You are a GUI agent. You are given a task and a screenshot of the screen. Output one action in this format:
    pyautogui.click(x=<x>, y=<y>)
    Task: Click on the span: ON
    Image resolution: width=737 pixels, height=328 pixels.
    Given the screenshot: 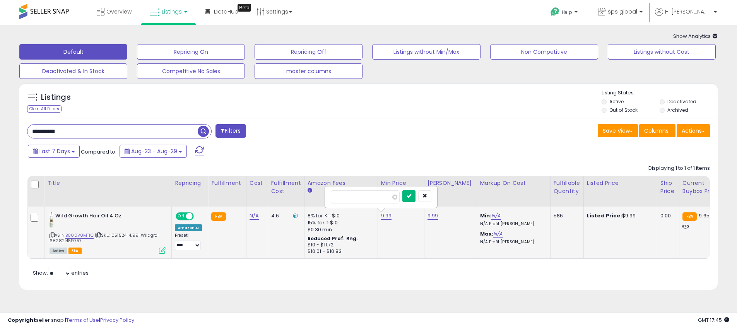 What is the action you would take?
    pyautogui.click(x=181, y=216)
    